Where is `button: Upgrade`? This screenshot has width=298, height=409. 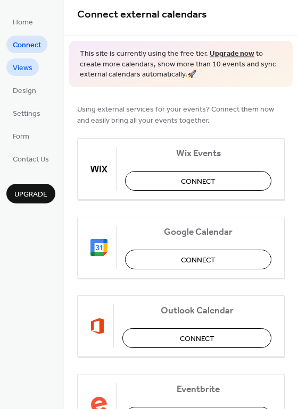 button: Upgrade is located at coordinates (31, 194).